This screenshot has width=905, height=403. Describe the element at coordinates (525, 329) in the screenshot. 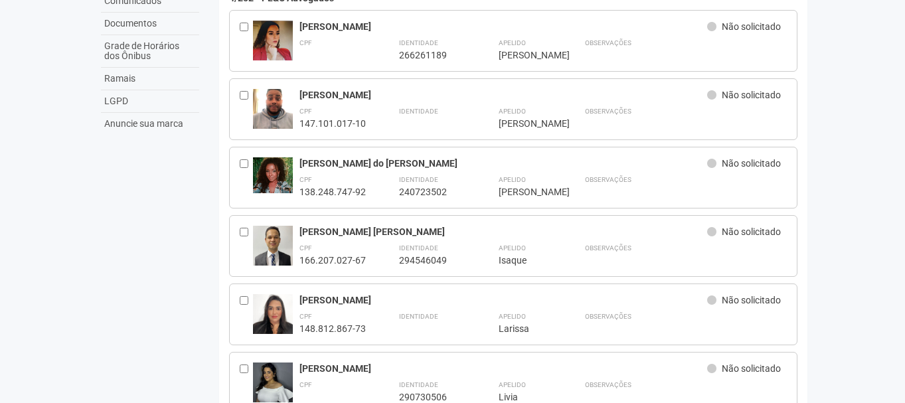

I see `div: Larissa` at that location.